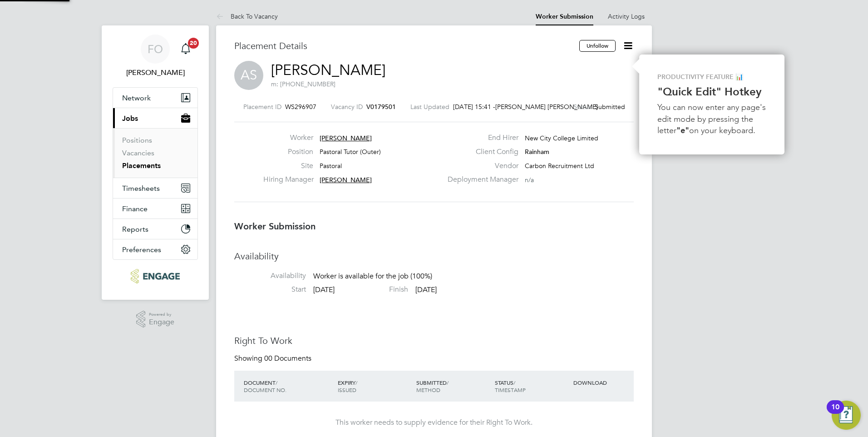 Image resolution: width=868 pixels, height=437 pixels. What do you see at coordinates (262, 107) in the screenshot?
I see `label: Placement ID` at bounding box center [262, 107].